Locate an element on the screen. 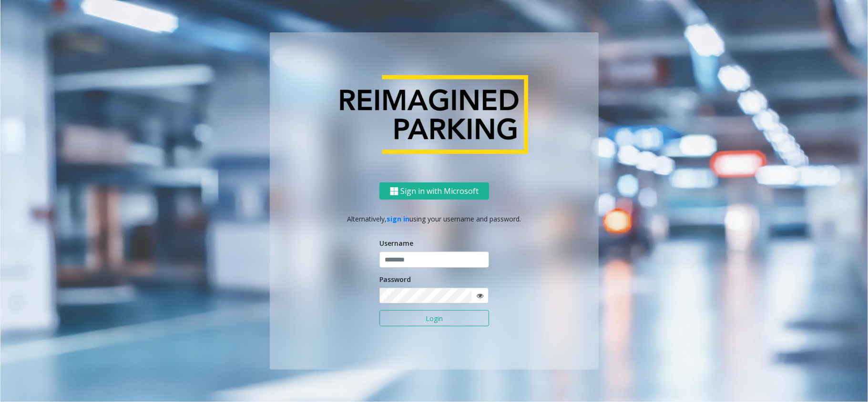  a: sign in is located at coordinates (398, 219).